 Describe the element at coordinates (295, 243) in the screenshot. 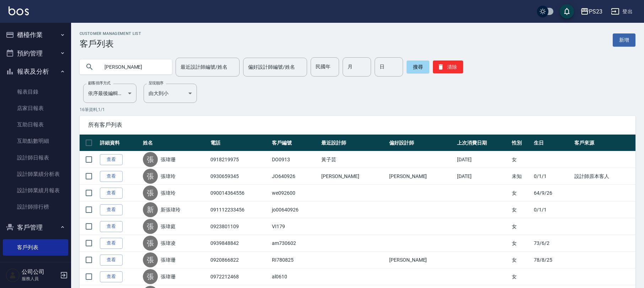

I see `td: am730602` at that location.